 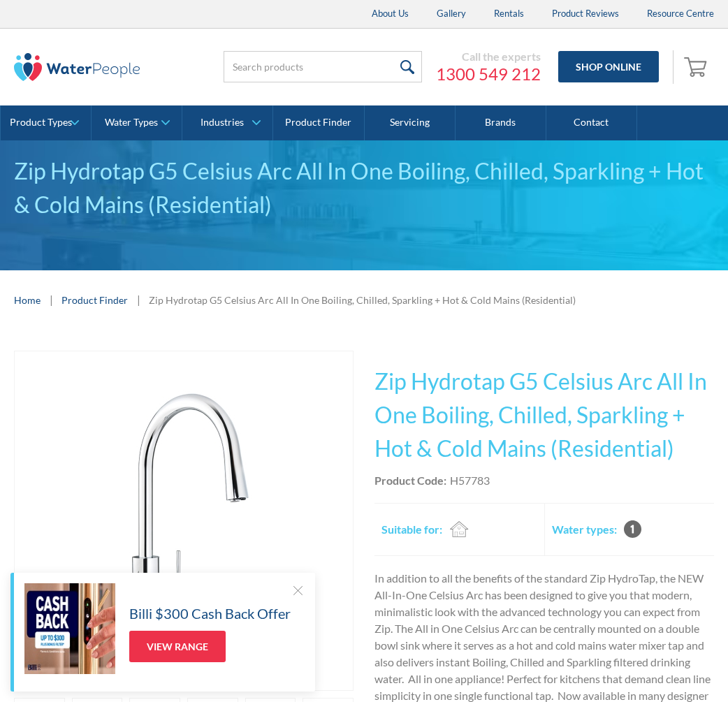 What do you see at coordinates (323, 66) in the screenshot?
I see `input: Search products` at bounding box center [323, 66].